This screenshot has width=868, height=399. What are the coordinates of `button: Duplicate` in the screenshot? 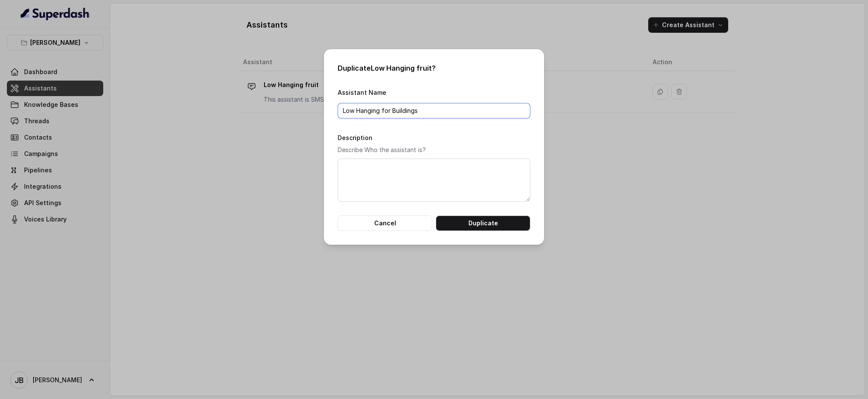 It's located at (483, 223).